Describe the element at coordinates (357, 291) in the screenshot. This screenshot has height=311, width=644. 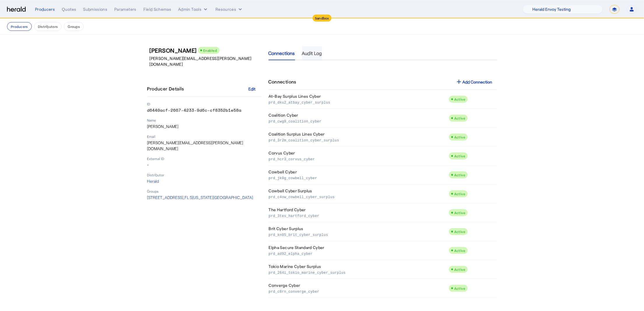
I see `p: prd_c8rn_converge_cyber` at that location.